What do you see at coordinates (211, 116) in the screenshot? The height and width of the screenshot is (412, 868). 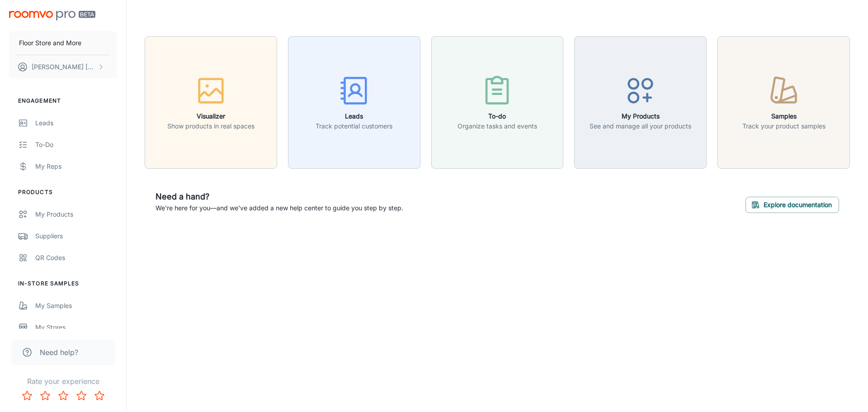 I see `h6: Visualizer` at bounding box center [211, 116].